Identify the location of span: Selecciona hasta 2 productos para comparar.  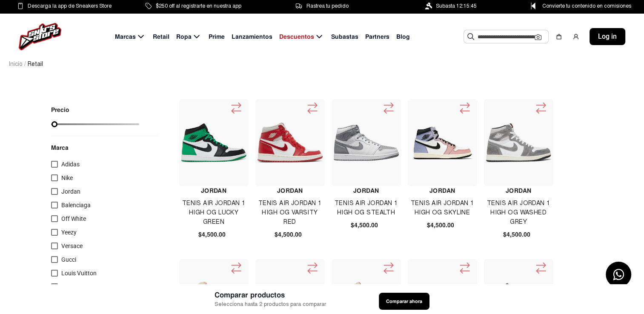
(270, 305).